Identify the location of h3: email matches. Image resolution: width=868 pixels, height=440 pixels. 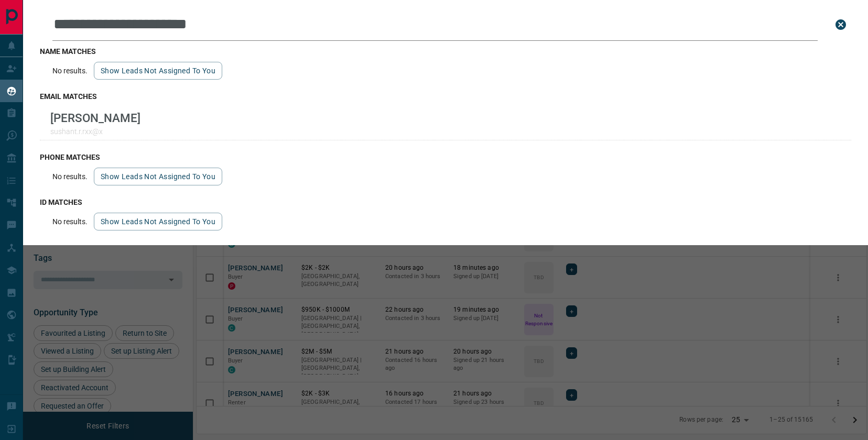
(446, 96).